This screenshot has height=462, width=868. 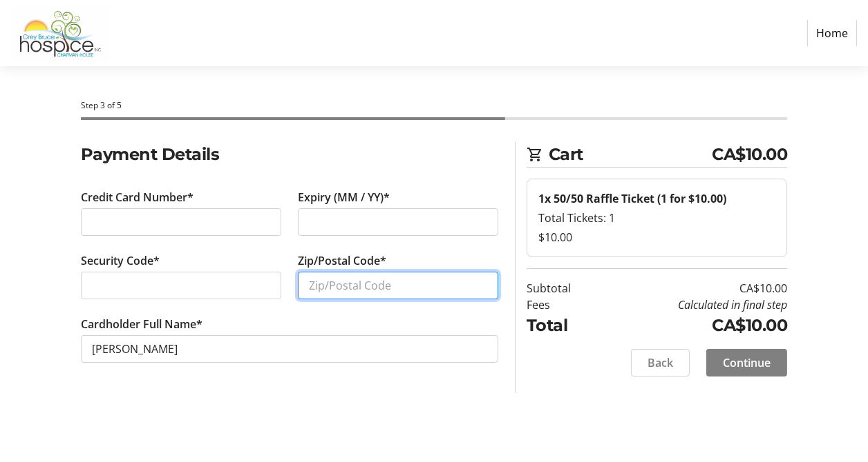 What do you see at coordinates (657, 238) in the screenshot?
I see `div: $10.00` at bounding box center [657, 238].